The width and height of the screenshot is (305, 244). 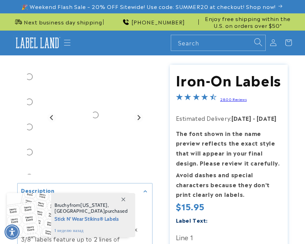 What do you see at coordinates (37, 43) in the screenshot?
I see `img: Label Land` at bounding box center [37, 43].